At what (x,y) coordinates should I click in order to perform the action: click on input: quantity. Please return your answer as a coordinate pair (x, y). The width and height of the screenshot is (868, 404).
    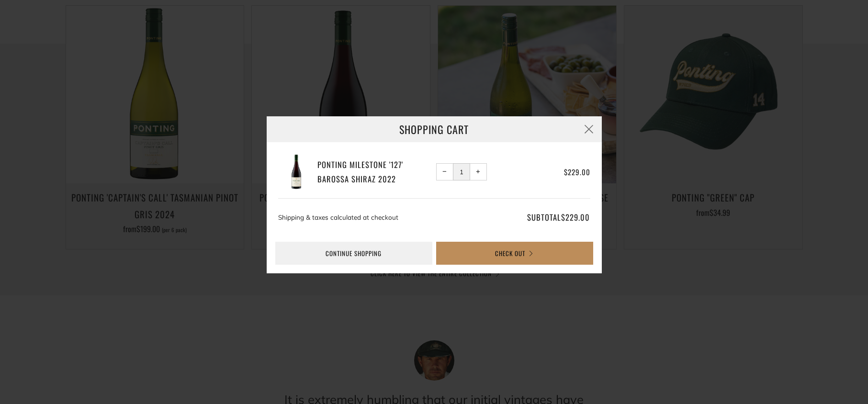
    Looking at the image, I should click on (461, 172).